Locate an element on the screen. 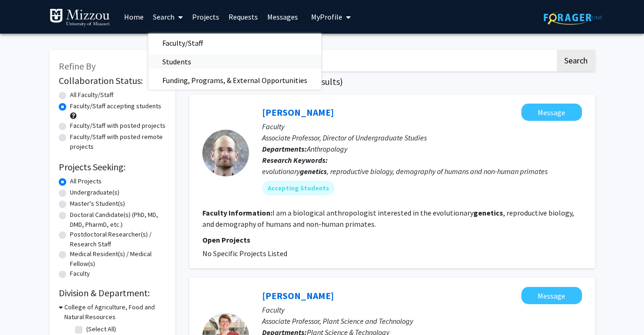  img: University of Missouri Logo is located at coordinates (80, 18).